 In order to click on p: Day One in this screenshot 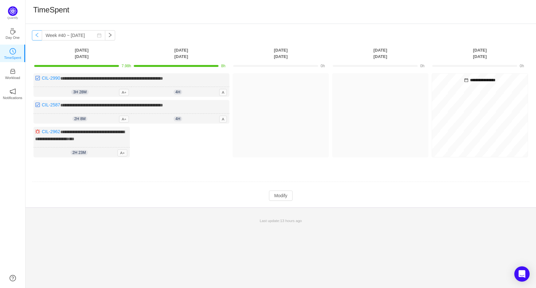, I will do `click(12, 38)`.